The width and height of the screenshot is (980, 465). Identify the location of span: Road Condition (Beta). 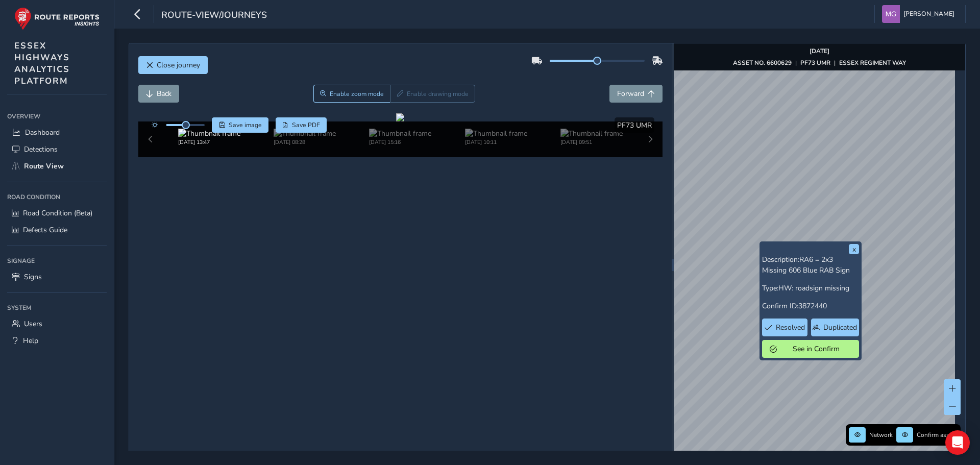
(58, 213).